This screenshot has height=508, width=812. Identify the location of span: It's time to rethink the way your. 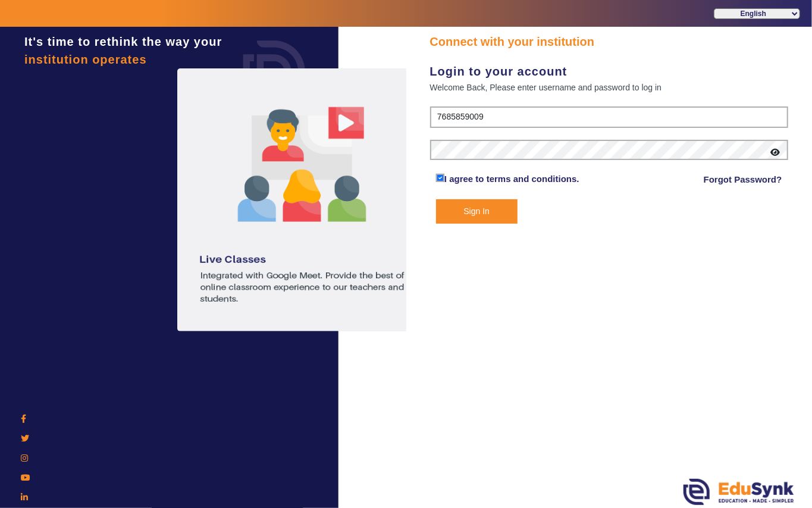
(123, 42).